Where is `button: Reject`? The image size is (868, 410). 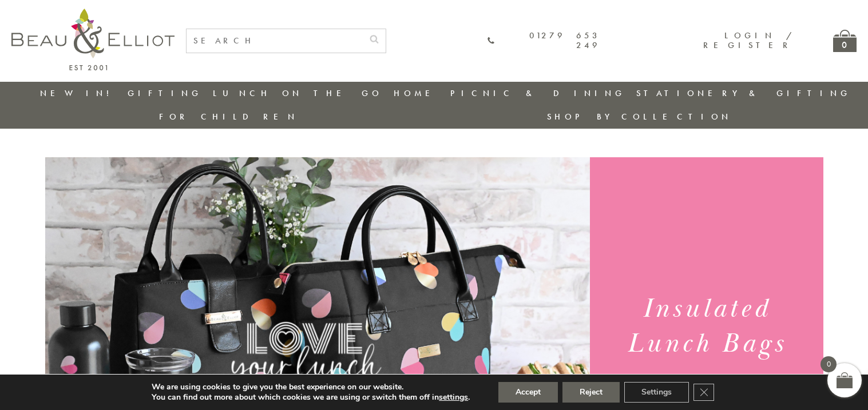 button: Reject is located at coordinates (591, 392).